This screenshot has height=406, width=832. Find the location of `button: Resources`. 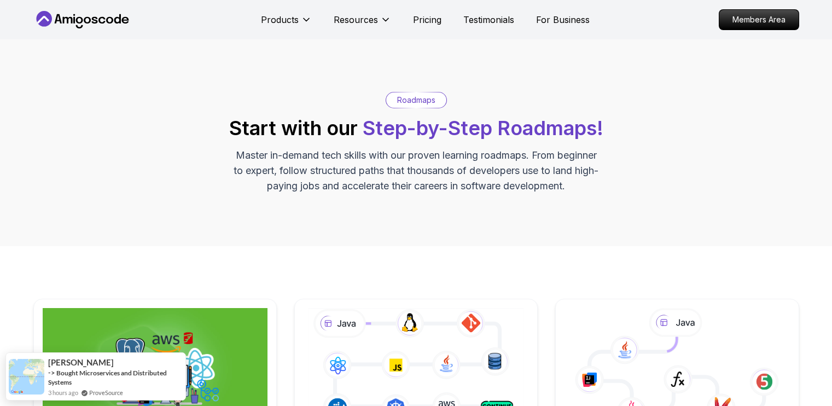

button: Resources is located at coordinates (362, 24).